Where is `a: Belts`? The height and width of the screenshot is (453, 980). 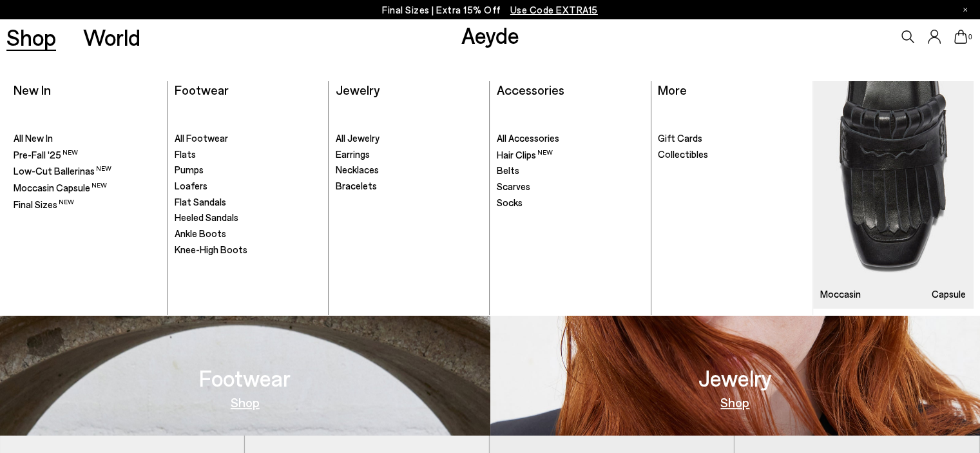
a: Belts is located at coordinates (570, 171).